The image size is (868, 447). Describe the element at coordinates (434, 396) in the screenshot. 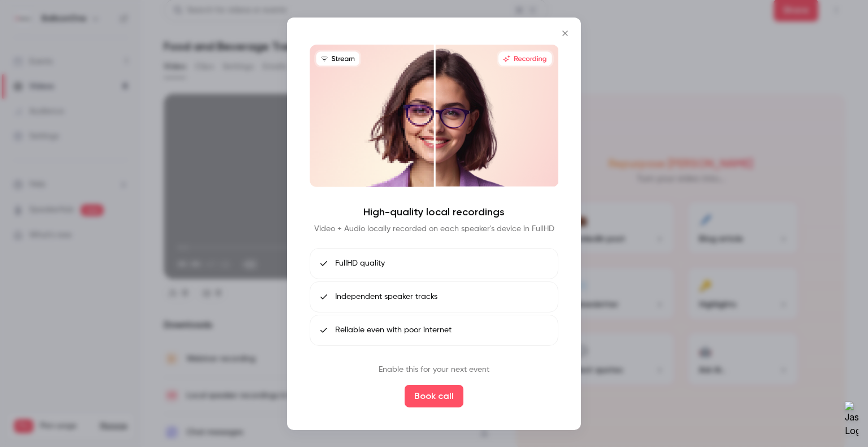

I see `button: Book call` at that location.